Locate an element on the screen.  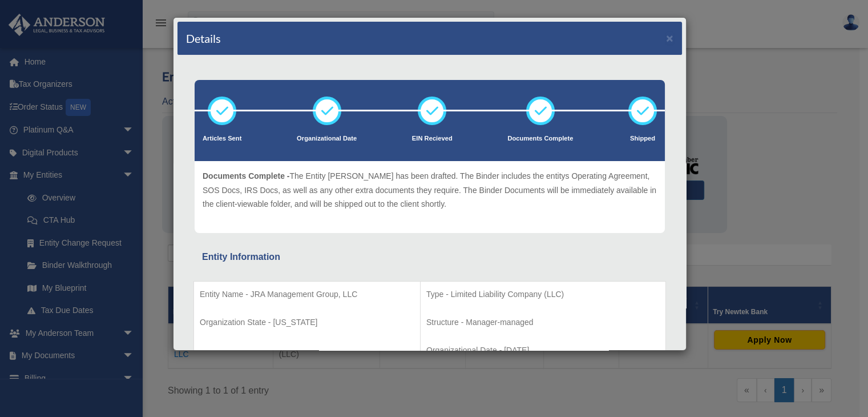
p: Shipped is located at coordinates (643, 139).